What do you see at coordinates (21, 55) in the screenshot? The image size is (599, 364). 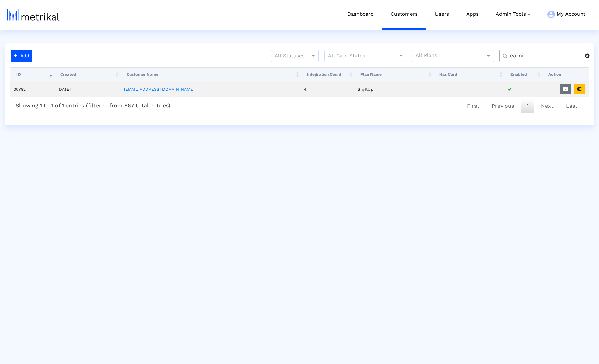 I see `button: Add` at bounding box center [21, 55].